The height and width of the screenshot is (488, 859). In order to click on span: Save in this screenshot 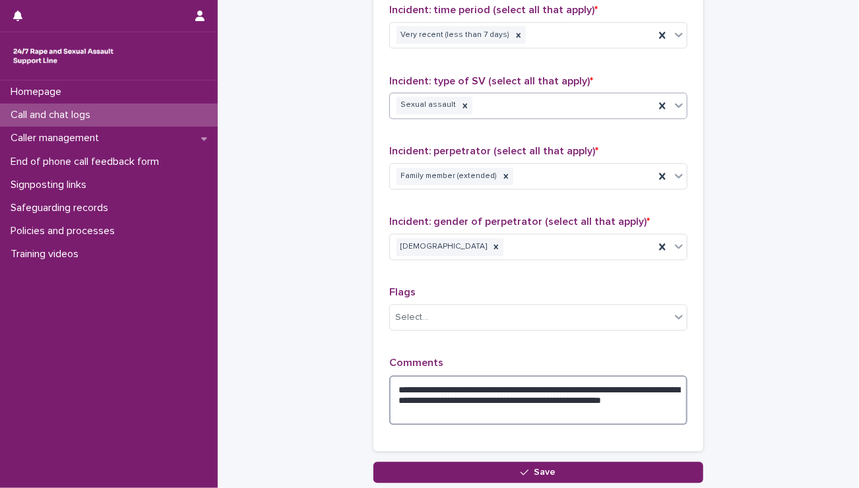, I will do `click(545, 473)`.